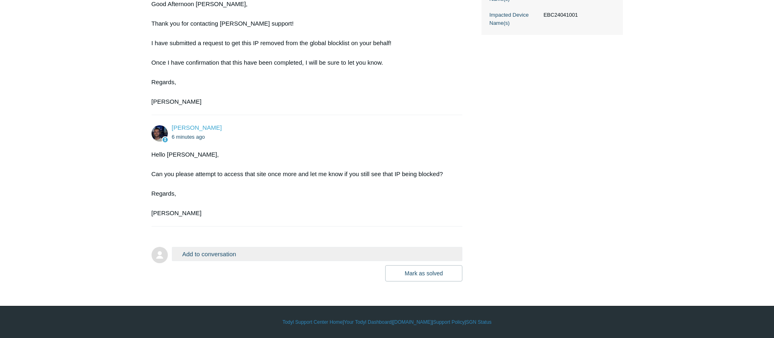 The height and width of the screenshot is (338, 774). What do you see at coordinates (367, 322) in the screenshot?
I see `a: Your Todyl Dashboard` at bounding box center [367, 322].